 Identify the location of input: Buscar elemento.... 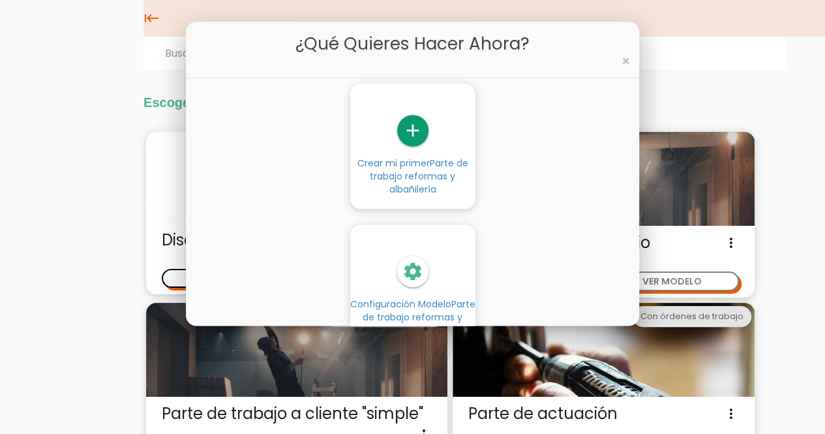
(464, 53).